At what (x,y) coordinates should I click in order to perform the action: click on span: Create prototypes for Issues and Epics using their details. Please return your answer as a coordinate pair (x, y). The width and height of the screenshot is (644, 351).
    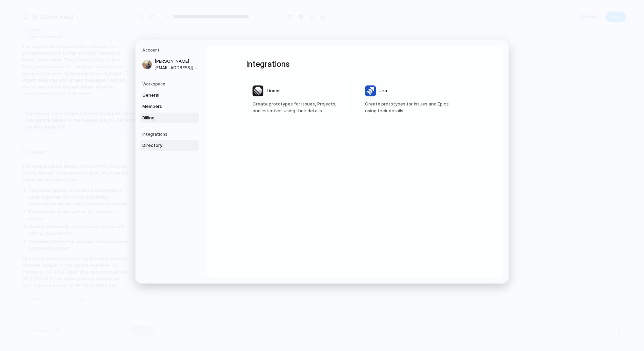
    Looking at the image, I should click on (411, 107).